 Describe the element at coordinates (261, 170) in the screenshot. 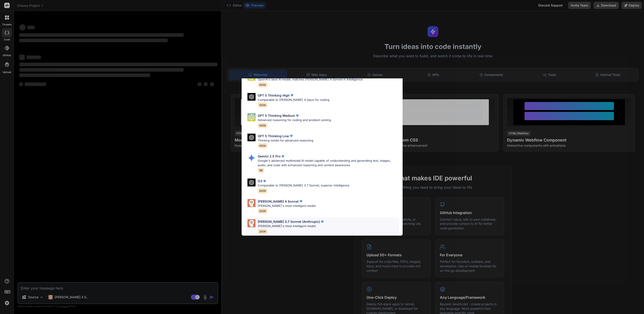

I see `span: 1M` at that location.